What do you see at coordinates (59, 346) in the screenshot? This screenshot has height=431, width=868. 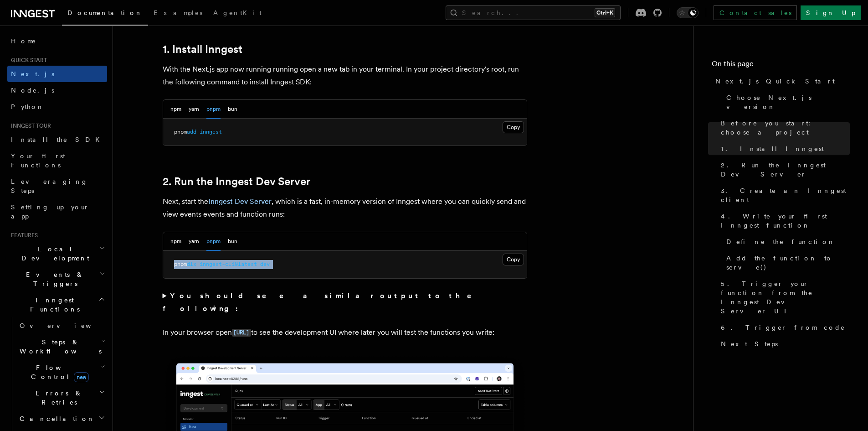 I see `span: Steps & Workflows` at bounding box center [59, 346].